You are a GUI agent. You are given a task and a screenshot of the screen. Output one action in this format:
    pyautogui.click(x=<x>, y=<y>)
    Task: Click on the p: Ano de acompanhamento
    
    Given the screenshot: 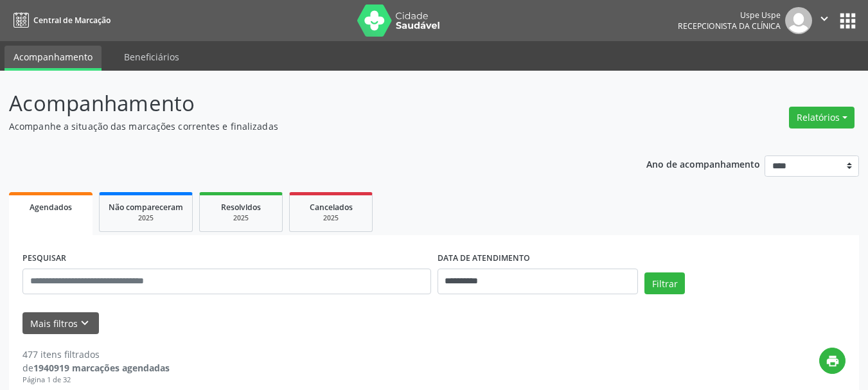 What is the action you would take?
    pyautogui.click(x=702, y=163)
    